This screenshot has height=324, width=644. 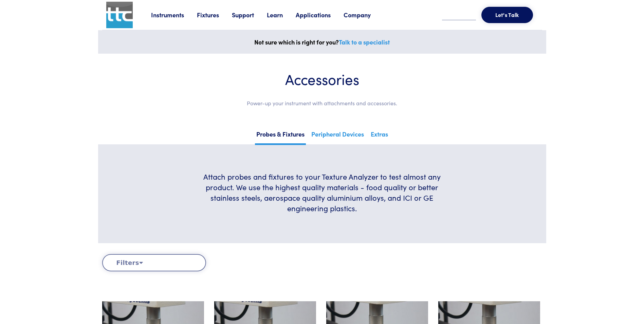 I want to click on button: Let's Talk, so click(x=507, y=15).